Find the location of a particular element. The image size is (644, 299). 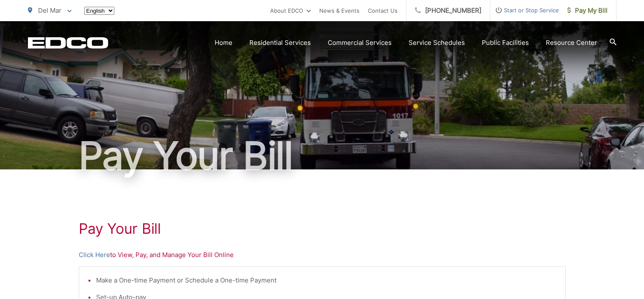

span: Pay My Bill is located at coordinates (587, 11).